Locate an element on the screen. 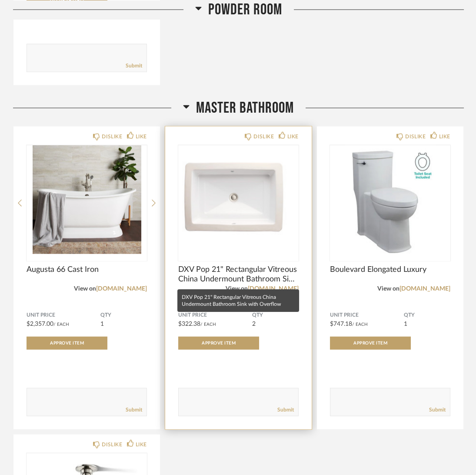  span: Boulevard Elongated Luxury is located at coordinates (390, 270).